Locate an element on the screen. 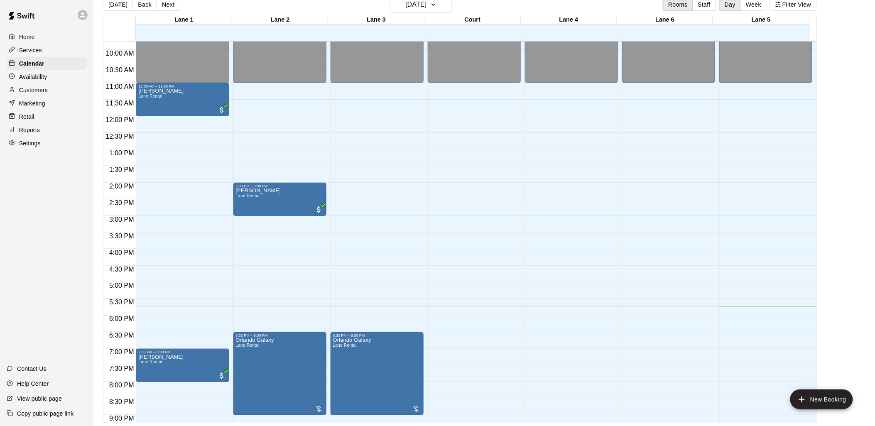  p: Calendar is located at coordinates (32, 64).